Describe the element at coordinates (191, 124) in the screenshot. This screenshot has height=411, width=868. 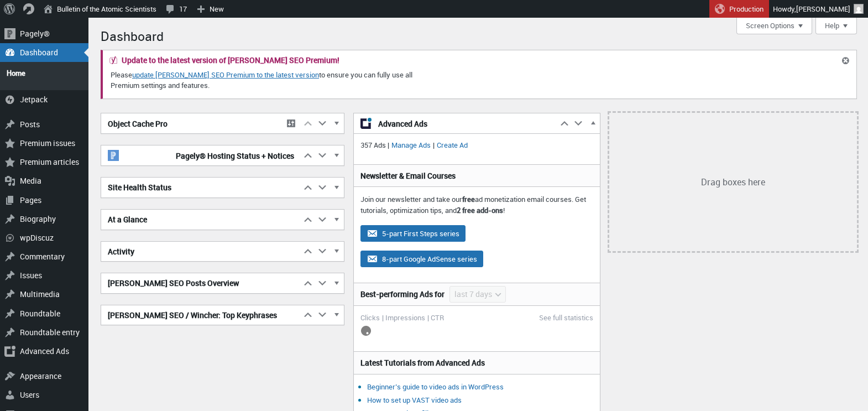
I see `h2: Object Cache Pro` at that location.